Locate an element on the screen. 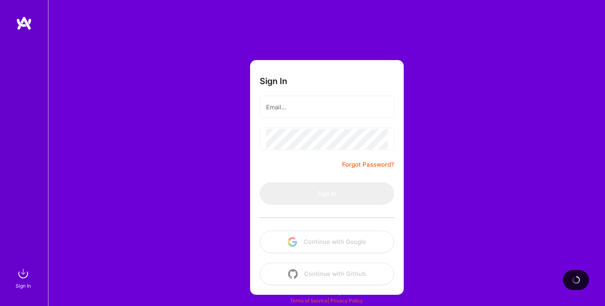 The width and height of the screenshot is (605, 306). button: Continue with Google is located at coordinates (327, 242).